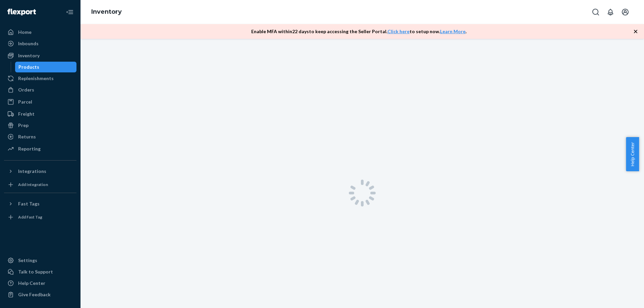  Describe the element at coordinates (40, 204) in the screenshot. I see `button: Fast Tags` at that location.